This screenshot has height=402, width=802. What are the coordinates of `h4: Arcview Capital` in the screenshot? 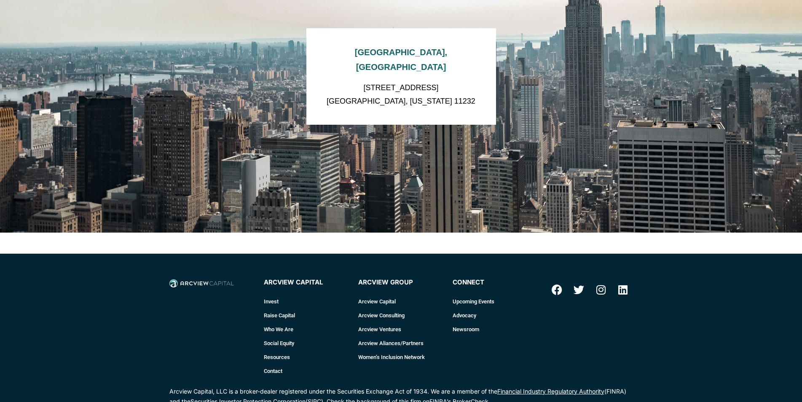 It's located at (307, 282).